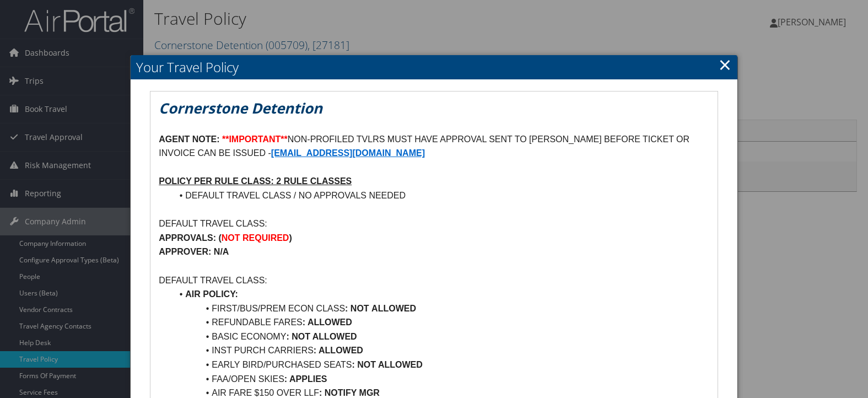 The image size is (868, 398). Describe the element at coordinates (725, 64) in the screenshot. I see `a: Close` at that location.